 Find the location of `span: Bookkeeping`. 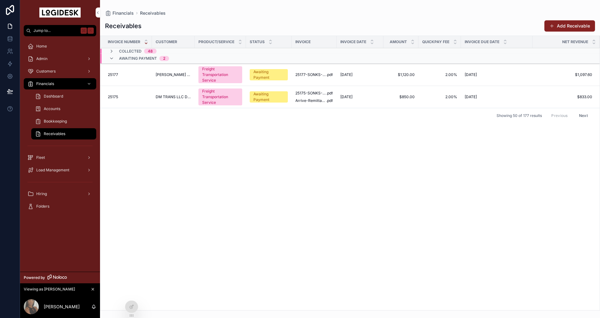

span: Bookkeeping is located at coordinates (55, 121).